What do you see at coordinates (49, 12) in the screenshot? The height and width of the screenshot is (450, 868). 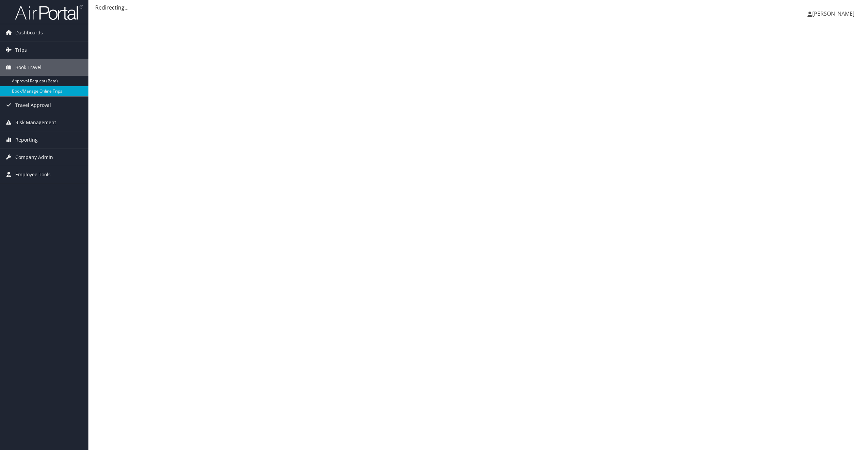 I see `img: airportal-logo.png` at bounding box center [49, 12].